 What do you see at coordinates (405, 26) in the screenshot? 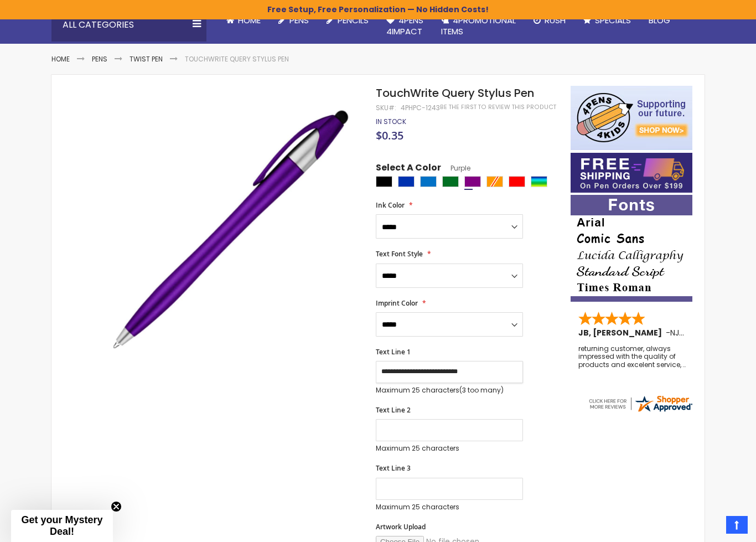
I see `span: 4Pens 4impact` at bounding box center [405, 26].